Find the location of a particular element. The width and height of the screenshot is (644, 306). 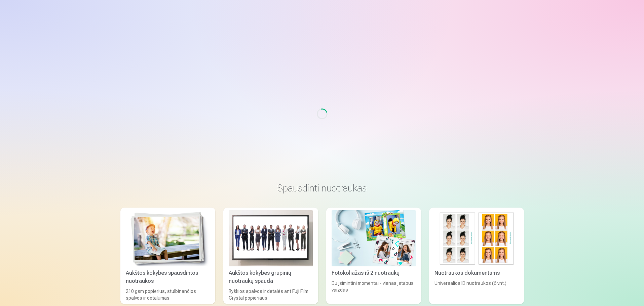

div: Universalios ID nuotraukos (6 vnt.) is located at coordinates (477, 291).